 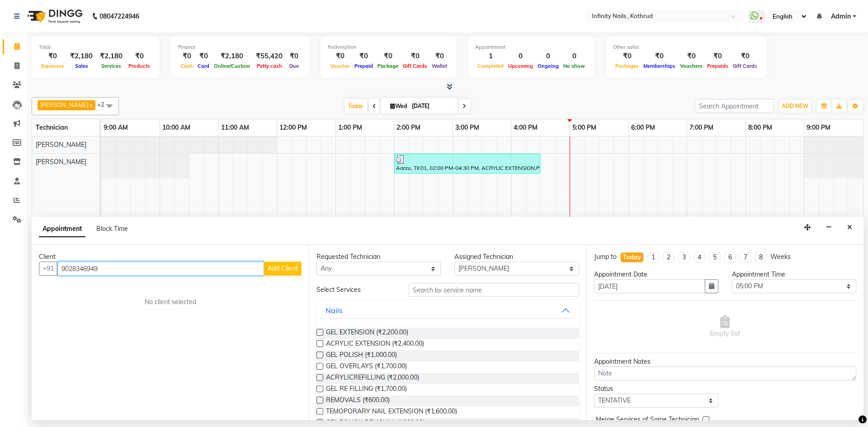 I want to click on li: 1, so click(x=653, y=257).